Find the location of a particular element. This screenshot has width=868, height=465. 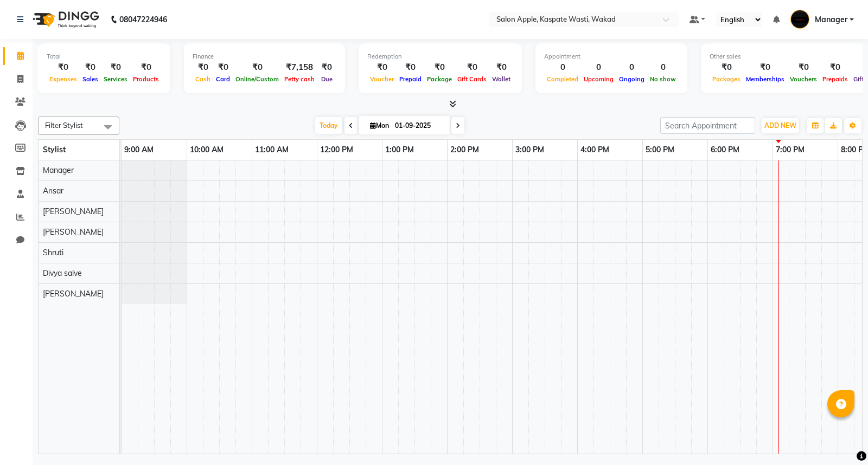

a: 7:00 PM is located at coordinates (790, 150).